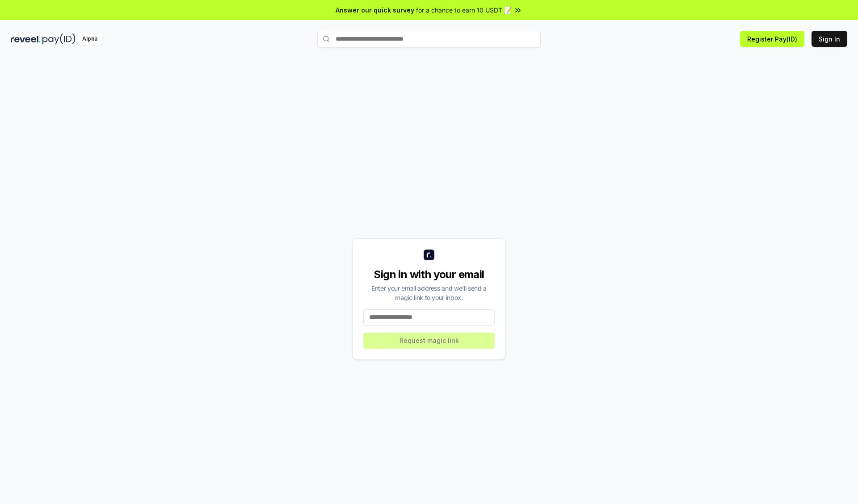 This screenshot has height=504, width=858. I want to click on div: Enter your email address and we’ll send a magic link to your inbox., so click(429, 293).